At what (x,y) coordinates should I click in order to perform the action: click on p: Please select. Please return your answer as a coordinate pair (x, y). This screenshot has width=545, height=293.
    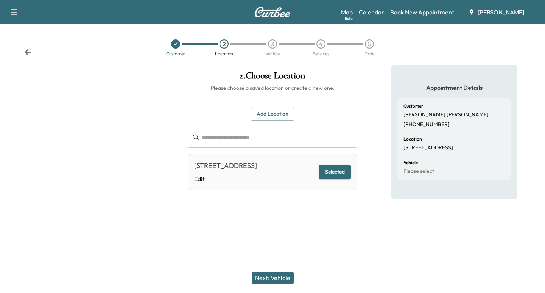
    Looking at the image, I should click on (419, 171).